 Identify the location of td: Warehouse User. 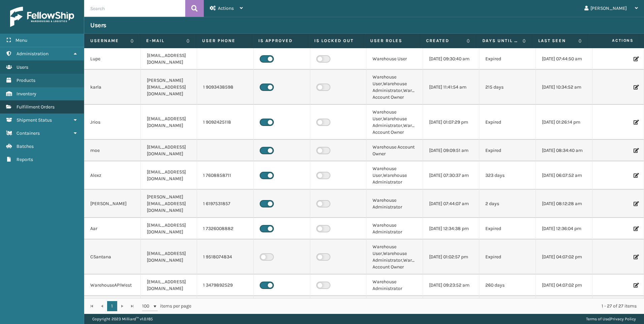
(395, 59).